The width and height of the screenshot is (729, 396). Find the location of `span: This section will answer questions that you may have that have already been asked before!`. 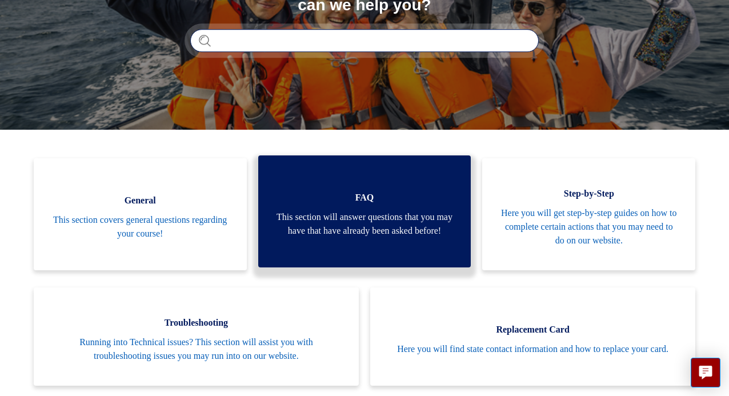

span: This section will answer questions that you may have that have already been asked before! is located at coordinates (364, 224).